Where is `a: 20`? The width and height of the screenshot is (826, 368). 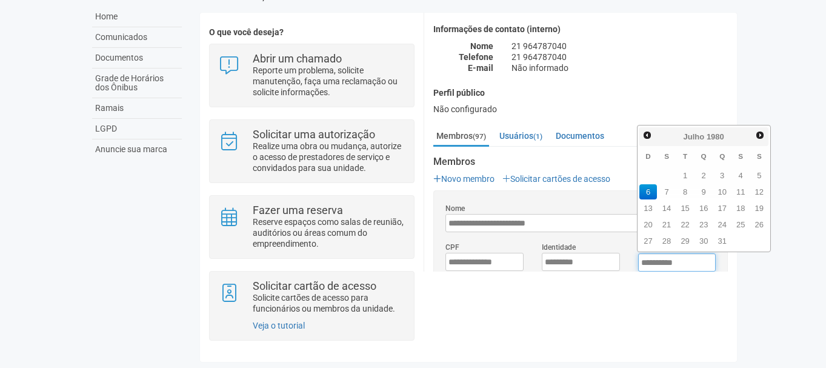 a: 20 is located at coordinates (648, 224).